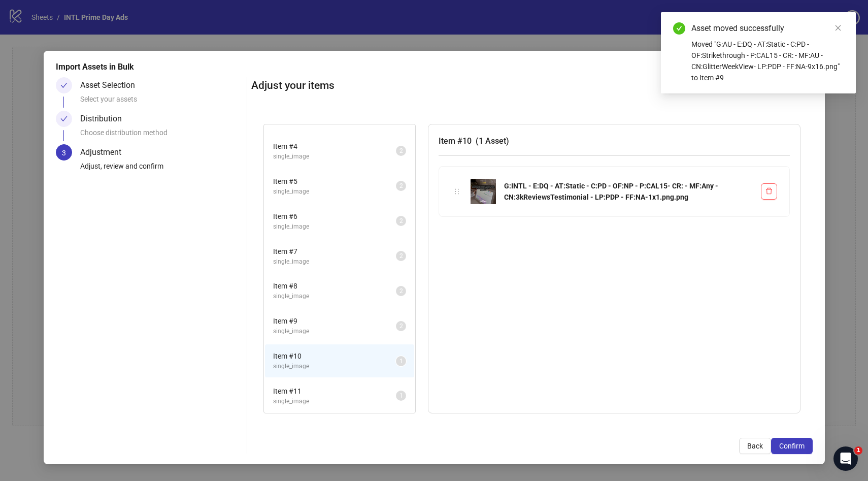  What do you see at coordinates (112, 85) in the screenshot?
I see `div: Asset Selection` at bounding box center [112, 85].